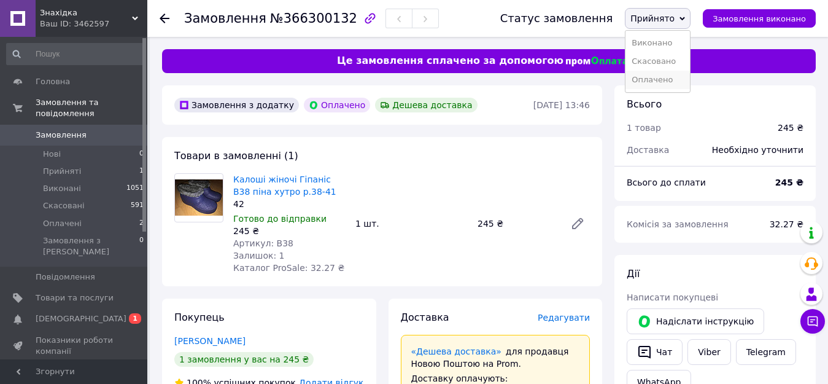 The image size is (828, 384). I want to click on li: Виконано, so click(657, 43).